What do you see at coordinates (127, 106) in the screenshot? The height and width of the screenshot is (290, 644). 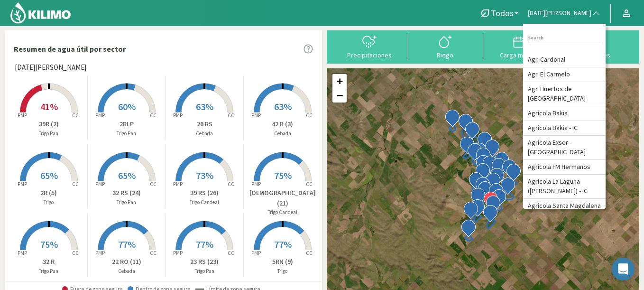 I see `span: 60%` at bounding box center [127, 106].